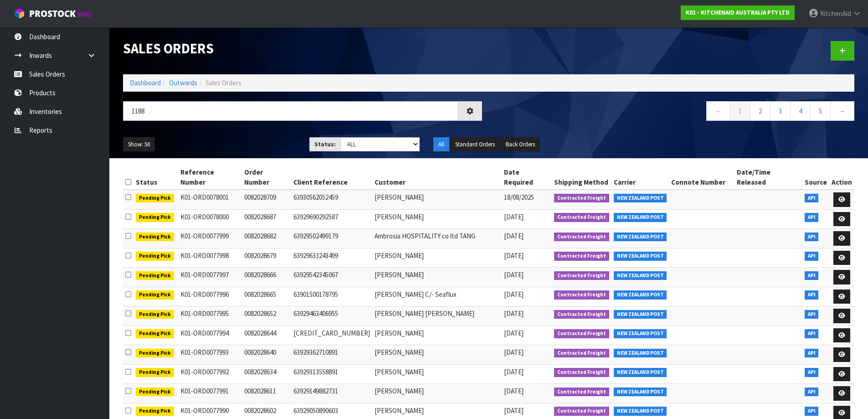 This screenshot has width=868, height=419. What do you see at coordinates (519, 197) in the screenshot?
I see `span: 18/08/2025` at bounding box center [519, 197].